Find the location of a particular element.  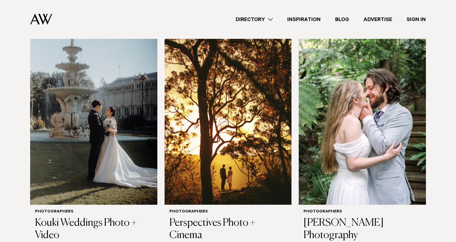

h3: Kouki Weddings Photo + Video is located at coordinates (94, 229).